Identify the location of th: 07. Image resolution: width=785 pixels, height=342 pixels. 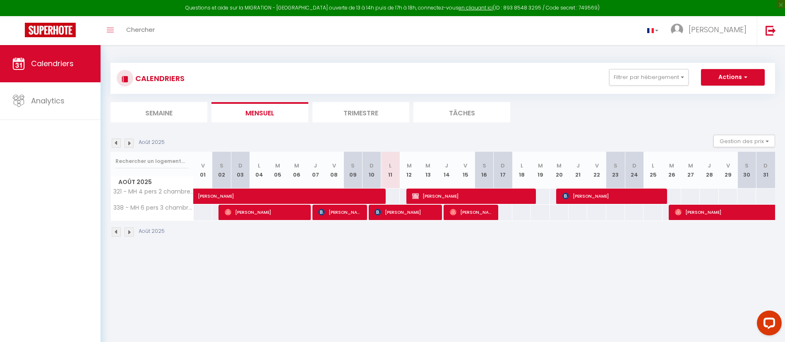
(315, 170).